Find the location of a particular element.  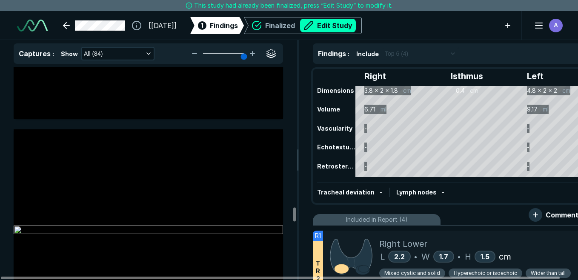

div: avatar-name is located at coordinates (556, 26).